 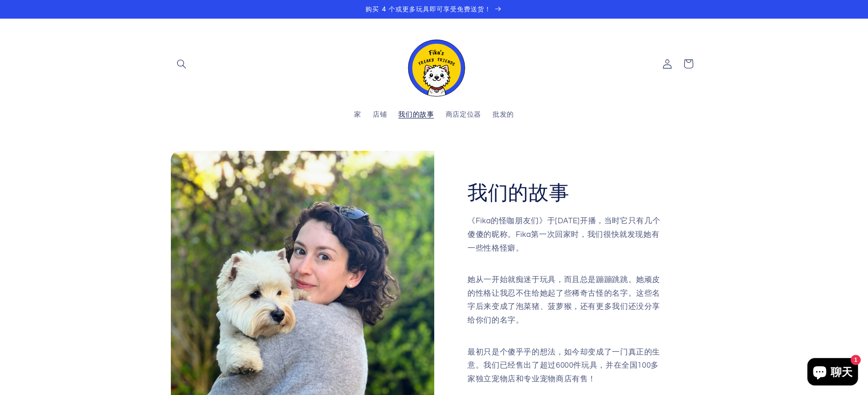 What do you see at coordinates (832, 373) in the screenshot?
I see `inbox-online-store-chat: Shopify 在线商店聊天` at bounding box center [832, 373].